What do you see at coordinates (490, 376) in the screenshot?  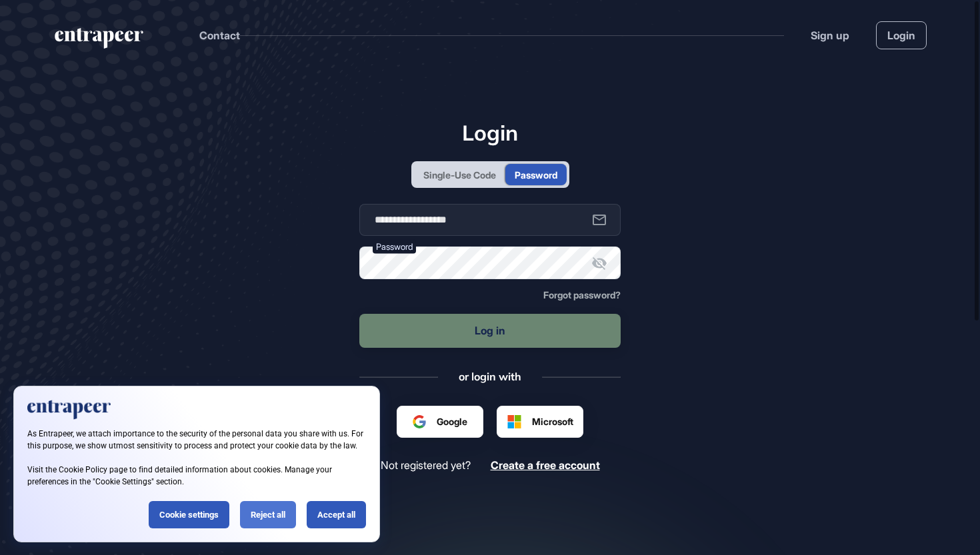 I see `div: or login with` at bounding box center [490, 376].